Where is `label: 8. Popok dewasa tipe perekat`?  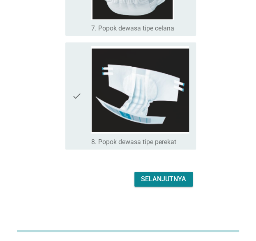 label: 8. Popok dewasa tipe perekat is located at coordinates (134, 142).